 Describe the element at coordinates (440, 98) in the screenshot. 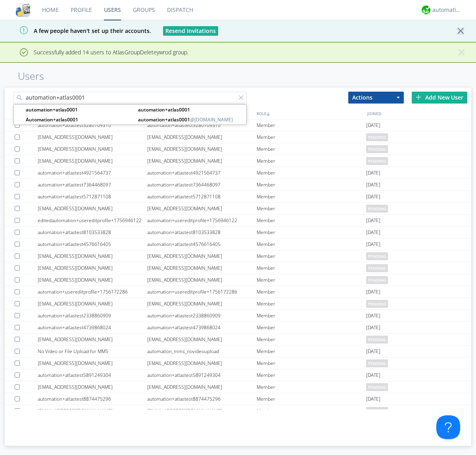

I see `div: Add New User` at that location.